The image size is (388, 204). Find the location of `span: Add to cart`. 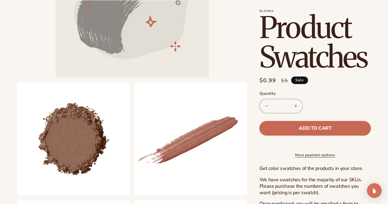

span: Add to cart is located at coordinates (315, 128).